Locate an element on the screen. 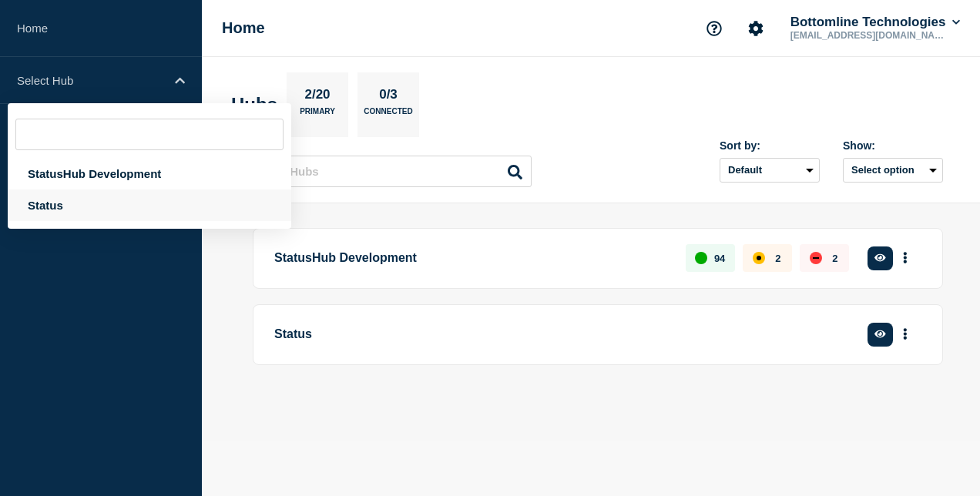  input: Search Hubs is located at coordinates (385, 171).